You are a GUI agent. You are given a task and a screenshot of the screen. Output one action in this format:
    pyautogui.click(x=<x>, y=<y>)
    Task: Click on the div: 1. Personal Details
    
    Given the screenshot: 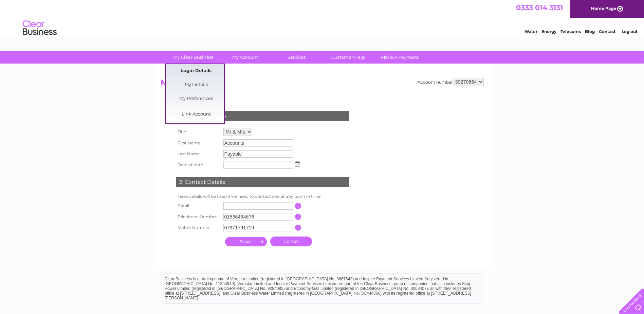 What is the action you would take?
    pyautogui.click(x=262, y=116)
    